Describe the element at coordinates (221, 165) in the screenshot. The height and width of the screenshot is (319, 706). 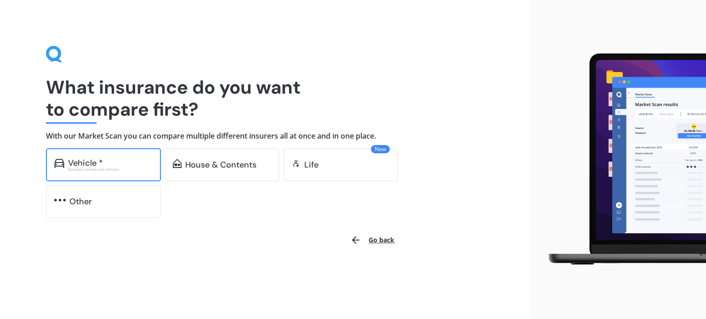
I see `div: House & Contents` at that location.